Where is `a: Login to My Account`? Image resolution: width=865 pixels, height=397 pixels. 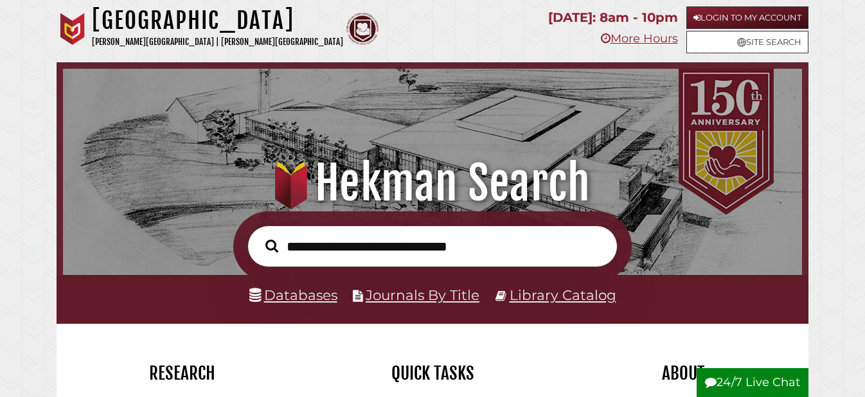
a: Login to My Account is located at coordinates (747, 17).